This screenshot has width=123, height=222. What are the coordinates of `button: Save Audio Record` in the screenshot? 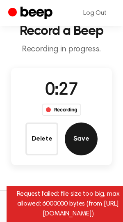 It's located at (81, 139).